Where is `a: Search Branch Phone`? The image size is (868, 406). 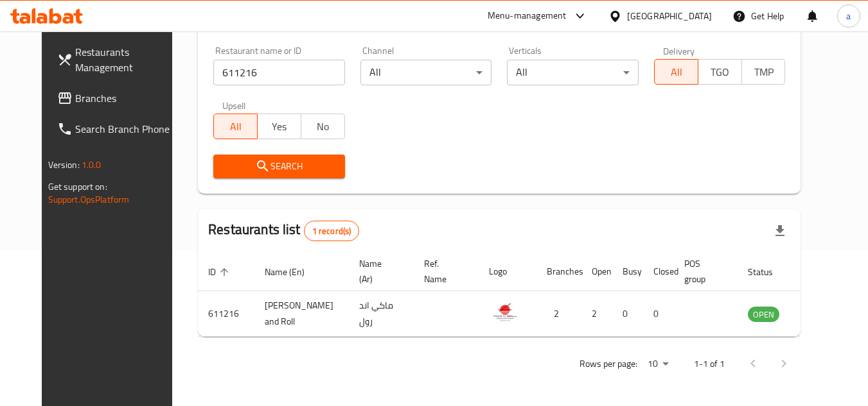
a: Search Branch Phone is located at coordinates (117, 129).